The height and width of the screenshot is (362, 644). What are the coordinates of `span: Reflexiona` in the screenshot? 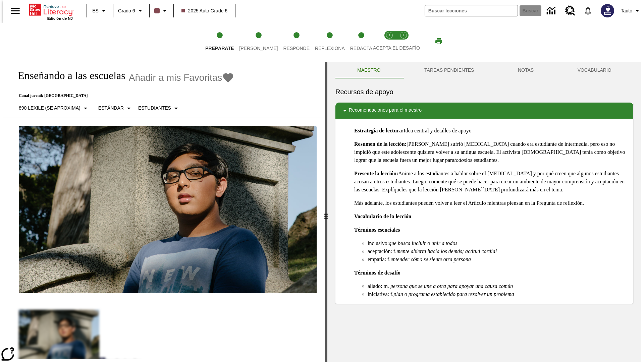 It's located at (330, 49).